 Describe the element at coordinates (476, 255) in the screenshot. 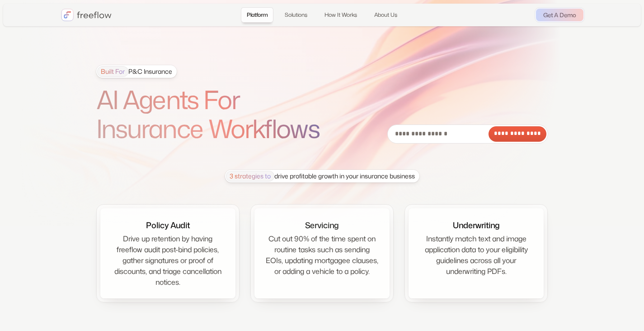

I see `div: Instantly match text and image application data to your eligibility guidelines across all your un...` at that location.